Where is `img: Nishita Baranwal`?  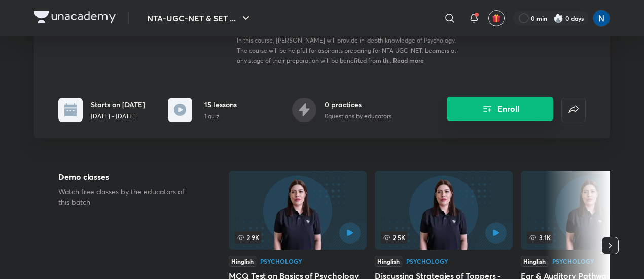
img: Nishita Baranwal is located at coordinates (602, 18).